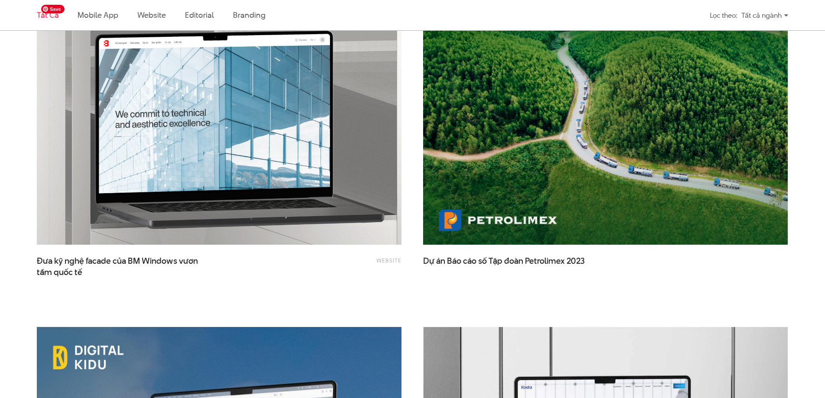  I want to click on div: Tất cả ngành, so click(765, 15).